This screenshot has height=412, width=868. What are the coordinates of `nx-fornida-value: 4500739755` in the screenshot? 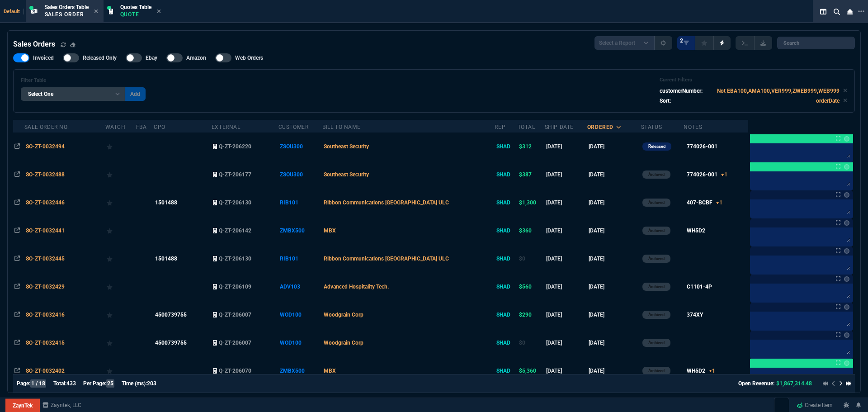 It's located at (182, 315).